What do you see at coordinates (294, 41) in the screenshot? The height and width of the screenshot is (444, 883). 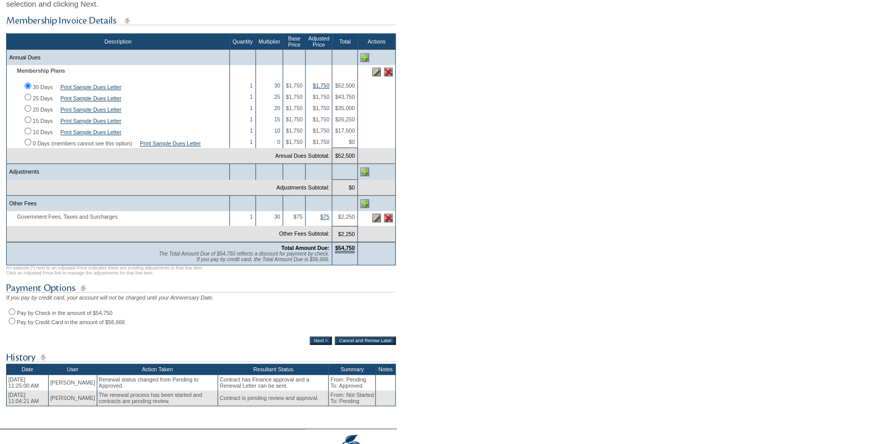 I see `th: Base Price` at bounding box center [294, 41].